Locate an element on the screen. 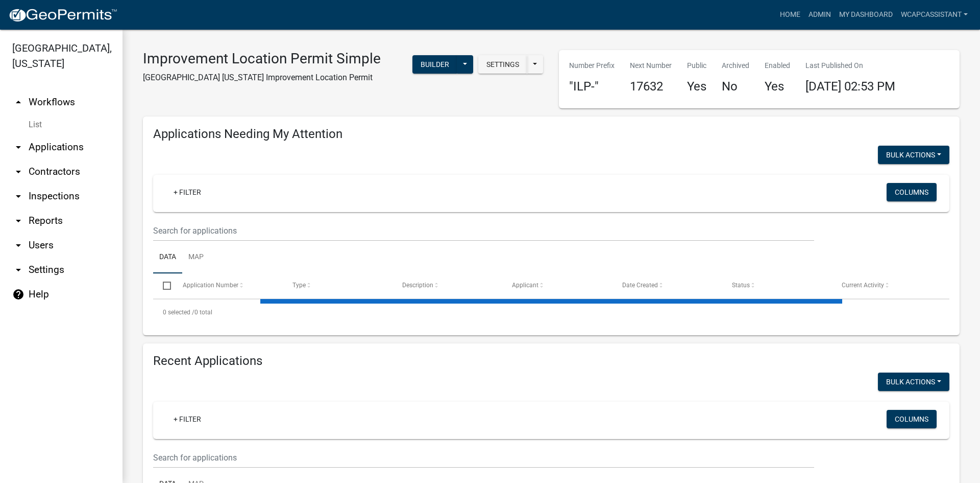  span: Type is located at coordinates (299, 285).